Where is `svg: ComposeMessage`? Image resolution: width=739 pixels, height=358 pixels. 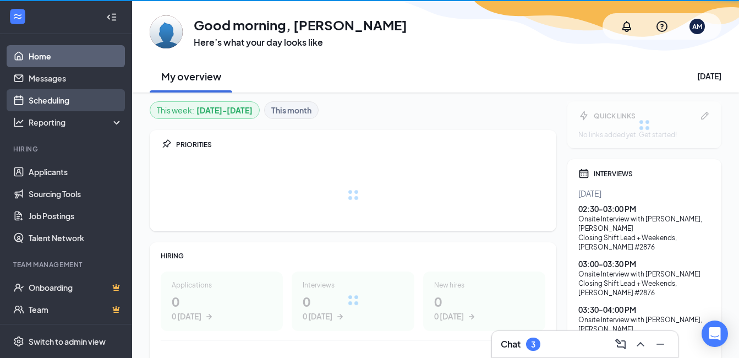 svg: ComposeMessage is located at coordinates (621, 344).